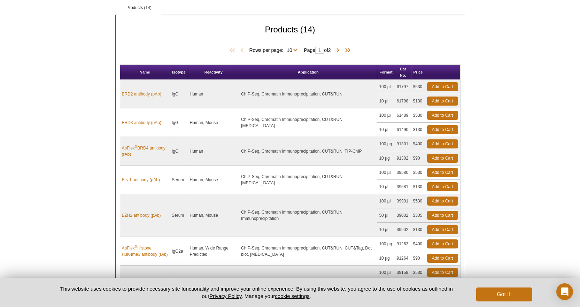  Describe the element at coordinates (347, 51) in the screenshot. I see `span: Last Page` at that location.